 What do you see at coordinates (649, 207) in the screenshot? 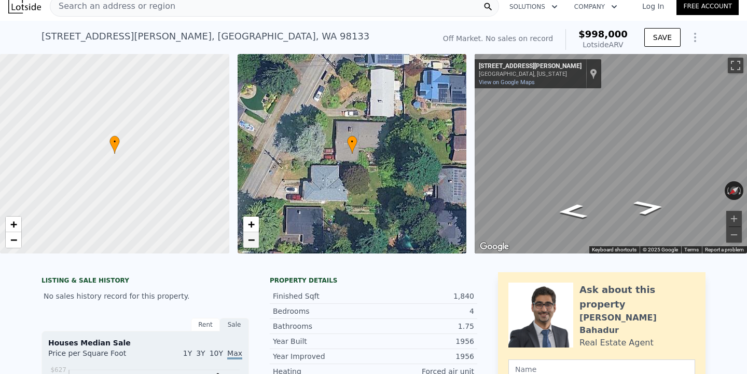
I see `path: Go Southwest, Corliss Ave N` at bounding box center [649, 207].